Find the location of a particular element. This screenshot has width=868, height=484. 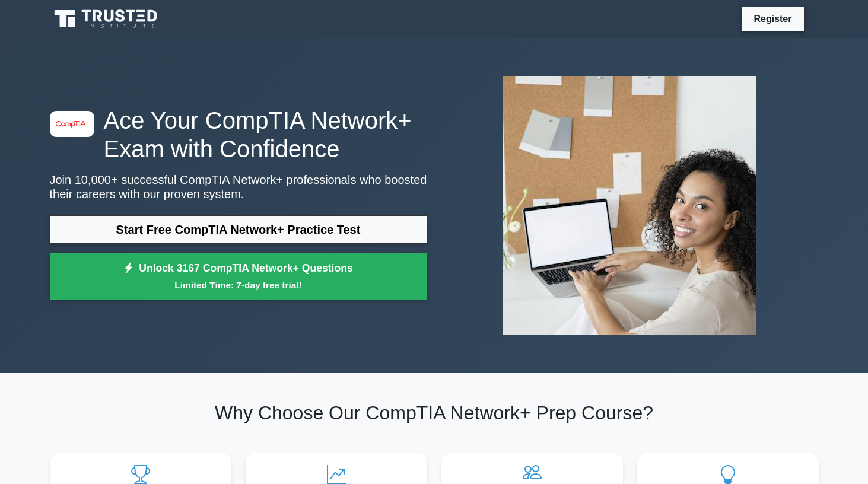

p: Join 10,000+ successful CompTIA Network+ professionals who boosted their careers with our proven ... is located at coordinates (238, 187).